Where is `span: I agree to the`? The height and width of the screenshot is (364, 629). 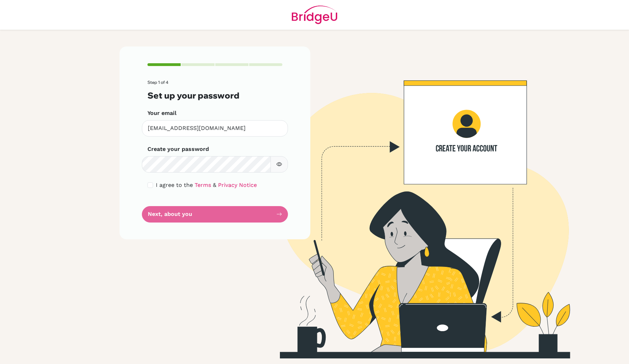
span: I agree to the is located at coordinates (174, 185).